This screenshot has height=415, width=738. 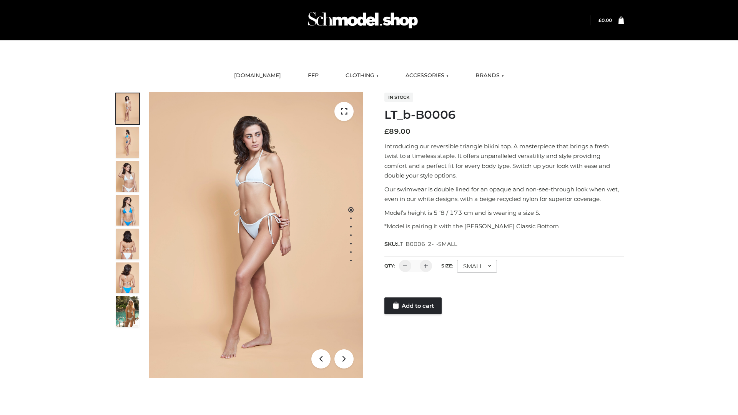 I want to click on img: Arieltop_CloudNine_AzureSky2.jpg, so click(x=128, y=312).